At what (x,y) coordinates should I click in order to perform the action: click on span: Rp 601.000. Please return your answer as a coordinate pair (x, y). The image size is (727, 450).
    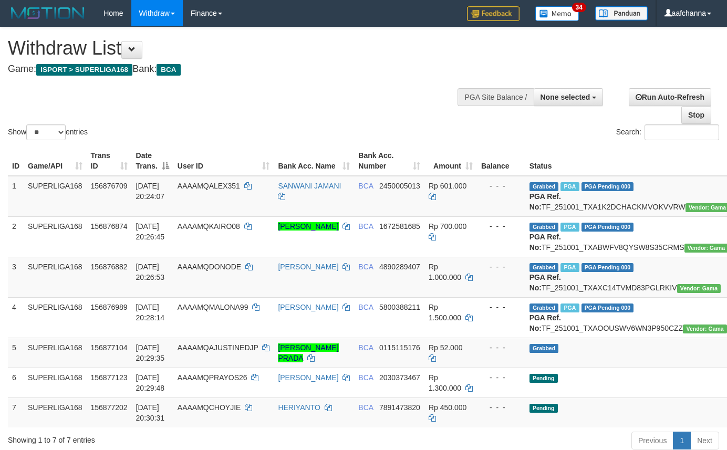
    Looking at the image, I should click on (448, 186).